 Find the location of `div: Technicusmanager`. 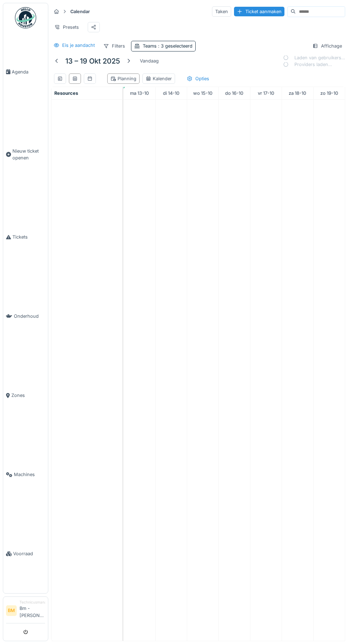

div: Technicusmanager is located at coordinates (32, 602).